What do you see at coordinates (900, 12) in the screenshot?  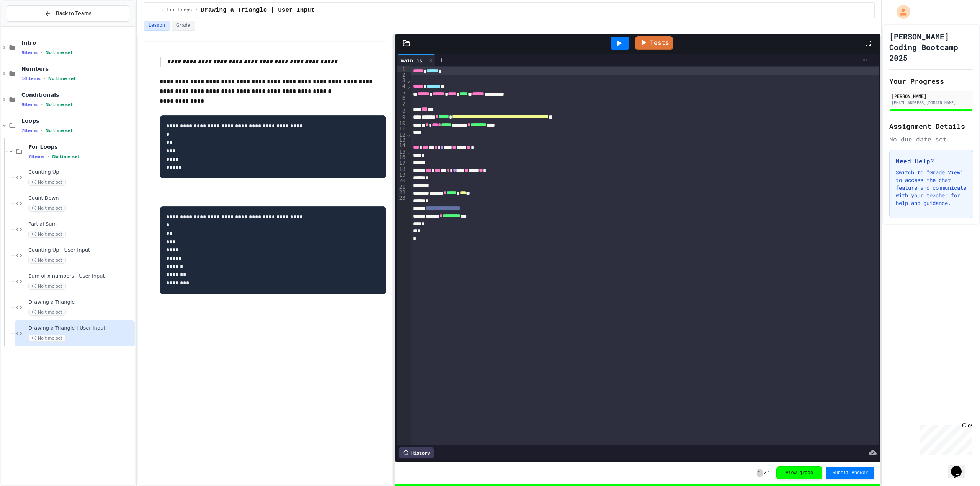 I see `div: My Account` at bounding box center [900, 12].